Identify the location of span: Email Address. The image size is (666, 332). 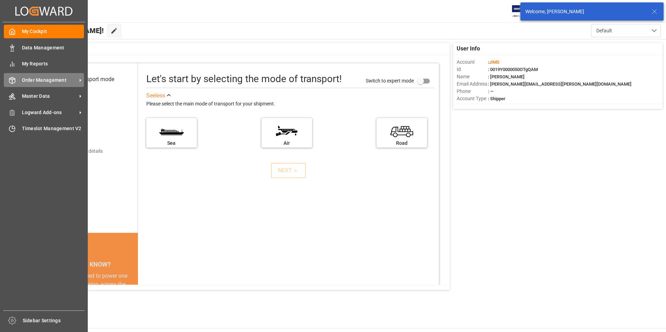
(473, 84).